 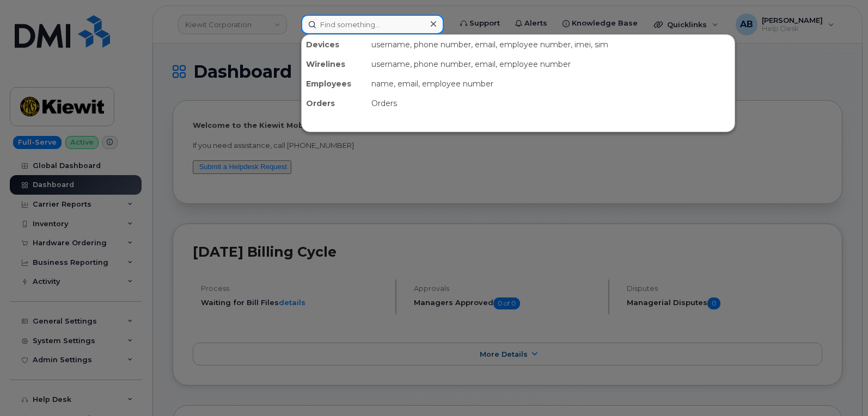 What do you see at coordinates (550, 84) in the screenshot?
I see `div: name, email, employee number` at bounding box center [550, 84].